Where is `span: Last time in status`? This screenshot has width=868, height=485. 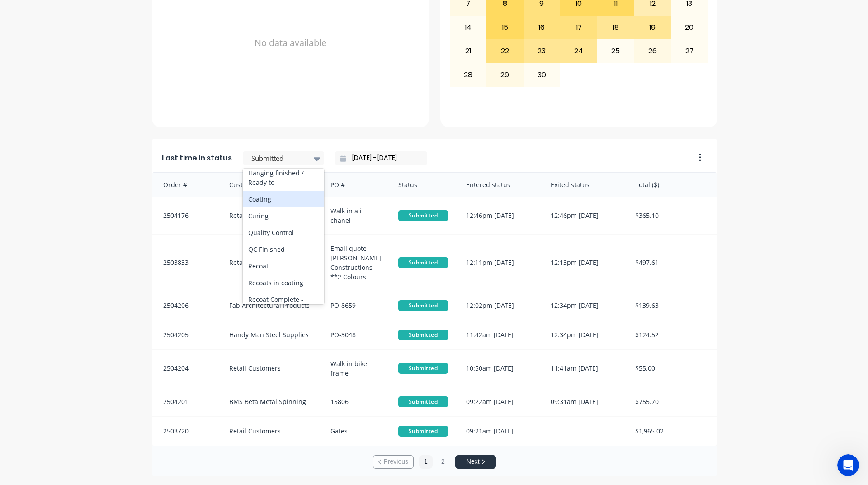
span: Last time in status is located at coordinates (197, 158).